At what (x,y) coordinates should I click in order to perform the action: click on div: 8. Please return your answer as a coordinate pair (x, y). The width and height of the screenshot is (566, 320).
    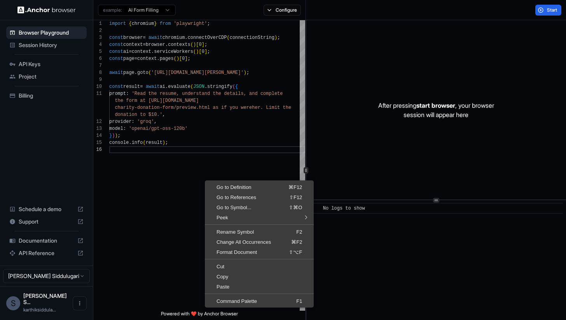
    Looking at the image, I should click on (98, 73).